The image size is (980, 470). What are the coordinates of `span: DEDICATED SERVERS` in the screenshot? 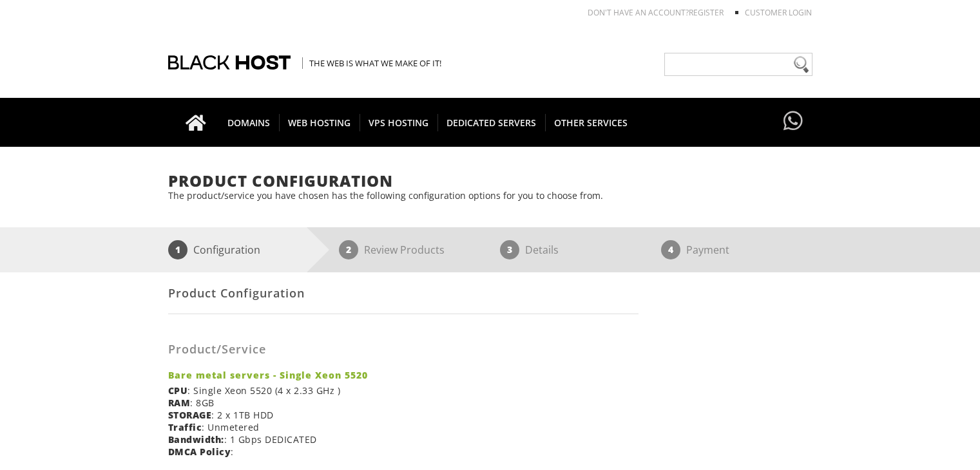 It's located at (492, 122).